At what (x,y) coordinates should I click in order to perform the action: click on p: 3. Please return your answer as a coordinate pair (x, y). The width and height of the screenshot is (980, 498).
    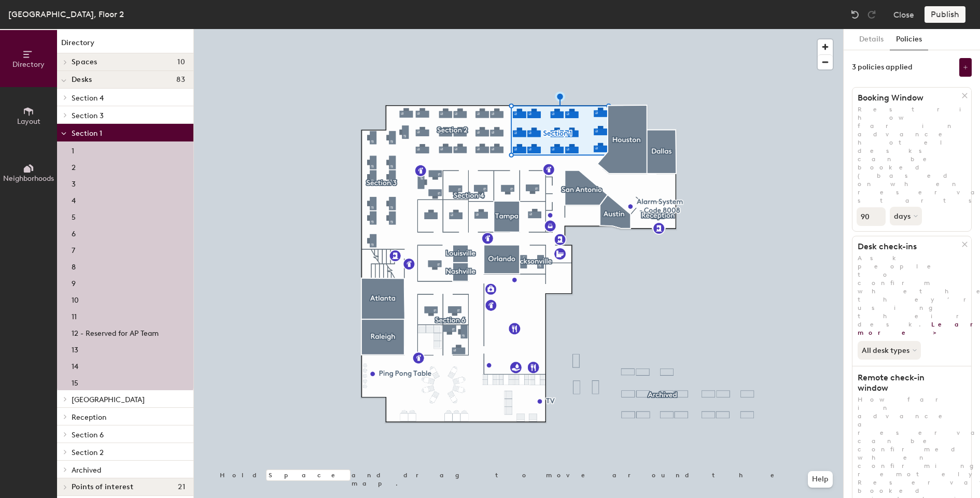
    Looking at the image, I should click on (73, 182).